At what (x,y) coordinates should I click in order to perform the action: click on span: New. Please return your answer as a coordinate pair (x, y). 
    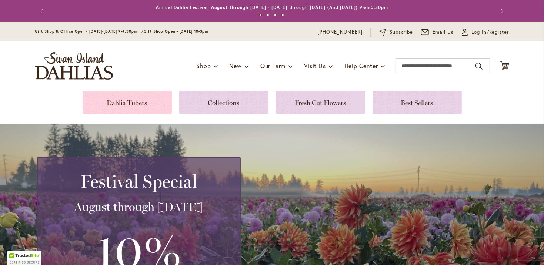
    Looking at the image, I should click on (235, 66).